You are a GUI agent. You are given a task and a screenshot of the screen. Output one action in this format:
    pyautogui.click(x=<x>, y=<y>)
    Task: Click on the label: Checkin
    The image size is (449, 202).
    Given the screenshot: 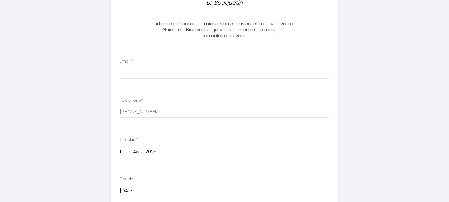 What is the action you would take?
    pyautogui.click(x=129, y=140)
    